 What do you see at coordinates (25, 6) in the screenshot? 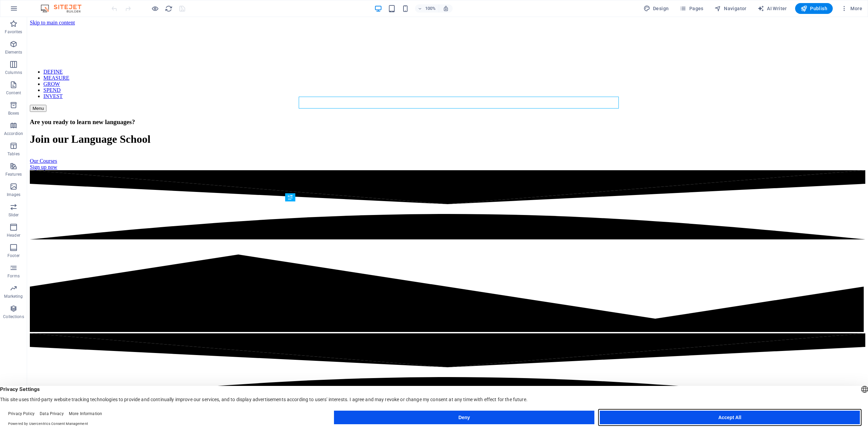
I see `a: Skip to main content` at bounding box center [25, 6].